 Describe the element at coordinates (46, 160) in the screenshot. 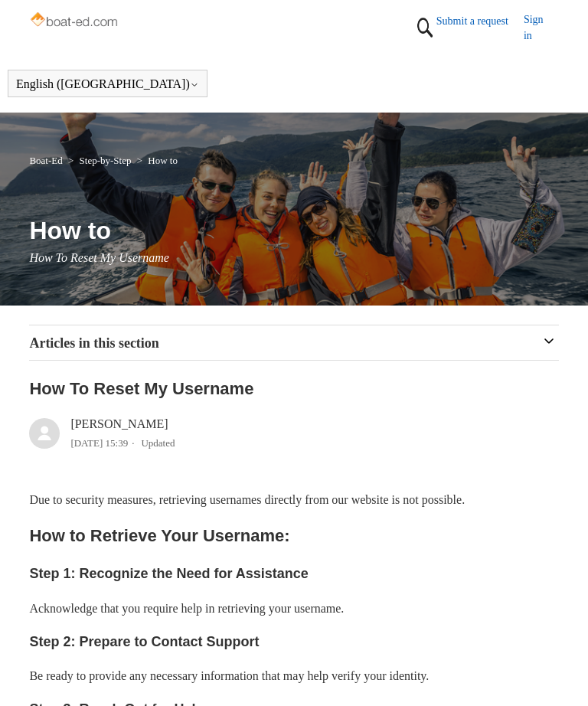

I see `li: Boat-Ed` at that location.